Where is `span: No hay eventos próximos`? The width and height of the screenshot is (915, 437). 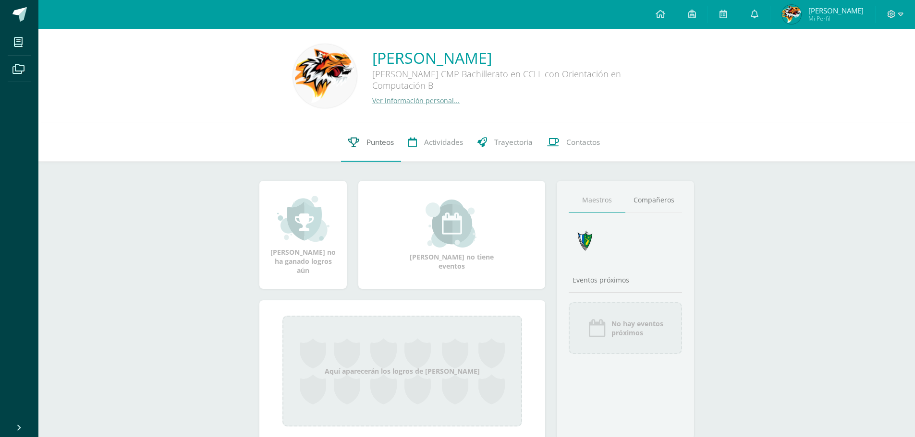 span: No hay eventos próximos is located at coordinates (637, 328).